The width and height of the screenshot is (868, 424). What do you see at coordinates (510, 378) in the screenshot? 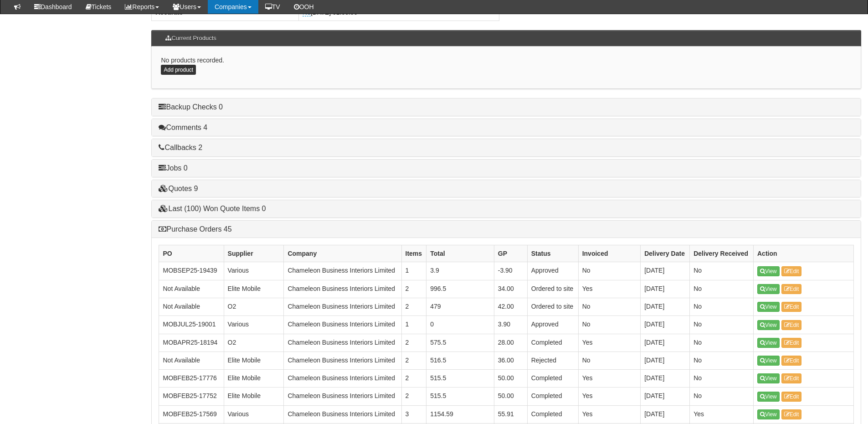
I see `td: 50.00` at bounding box center [510, 378].